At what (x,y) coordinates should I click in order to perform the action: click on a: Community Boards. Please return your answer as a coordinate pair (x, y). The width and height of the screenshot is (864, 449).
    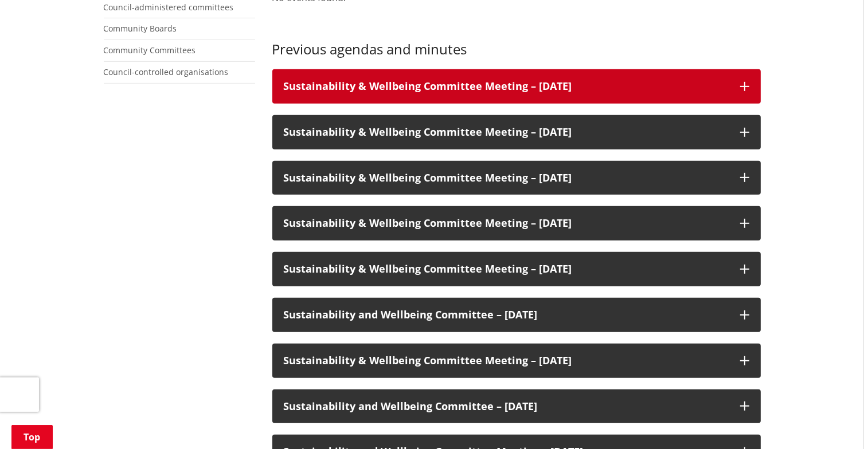
    Looking at the image, I should click on (140, 28).